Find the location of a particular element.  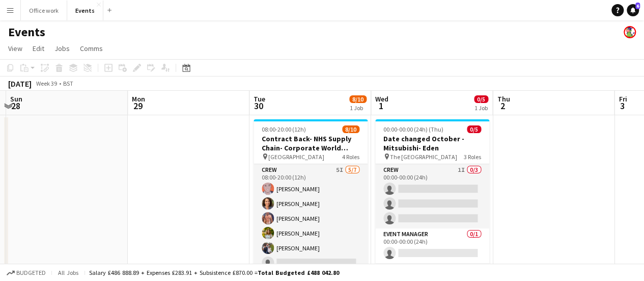

button: Office work is located at coordinates (44, 10).